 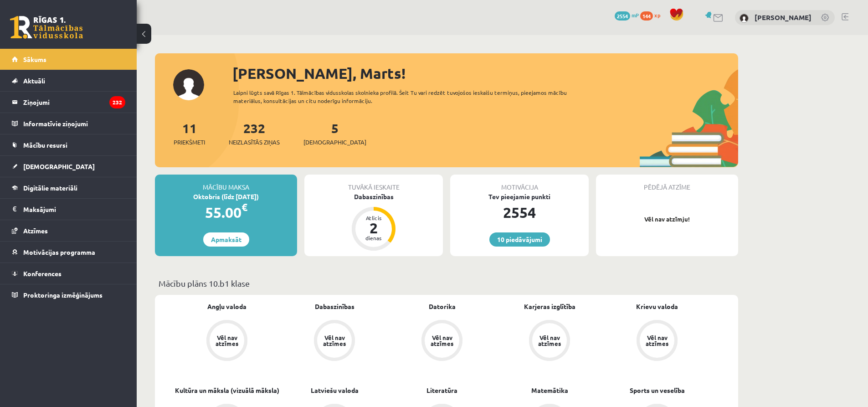 I want to click on div: Pēdējā atzīme, so click(x=668, y=183).